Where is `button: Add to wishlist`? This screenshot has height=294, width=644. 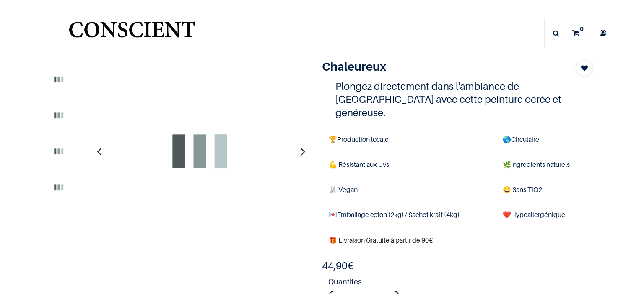
button: Add to wishlist is located at coordinates (585, 68).